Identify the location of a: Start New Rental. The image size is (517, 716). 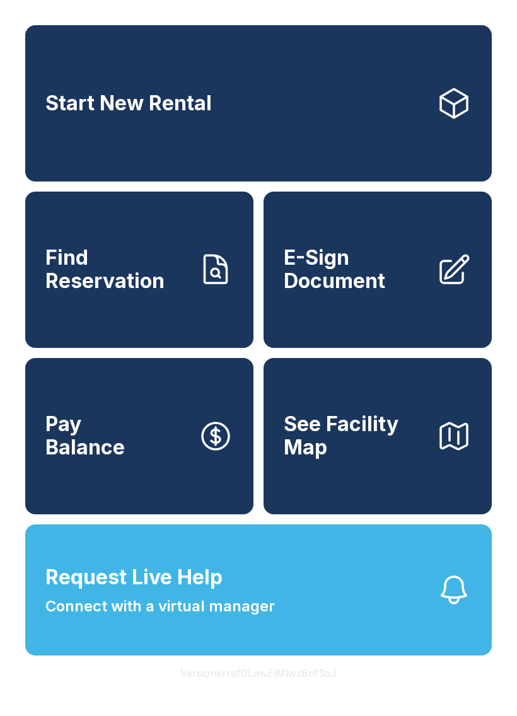
(258, 103).